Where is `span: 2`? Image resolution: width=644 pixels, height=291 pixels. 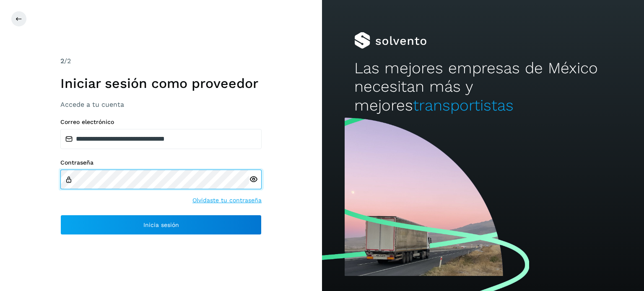 span: 2 is located at coordinates (62, 61).